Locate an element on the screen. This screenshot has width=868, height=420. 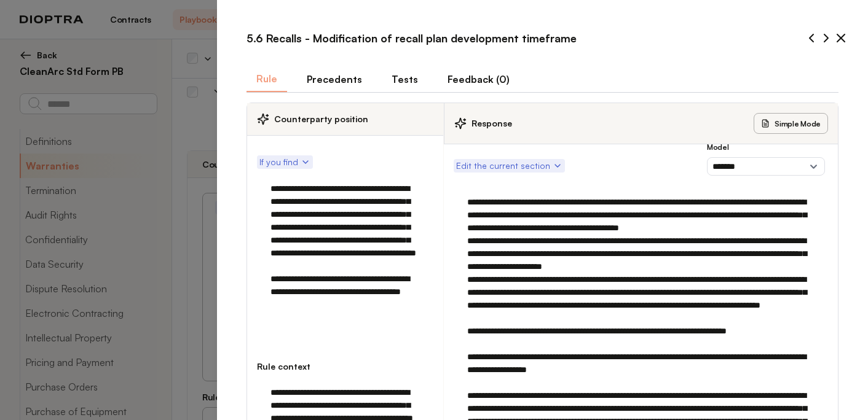
button: Feedback (0) is located at coordinates (478, 79).